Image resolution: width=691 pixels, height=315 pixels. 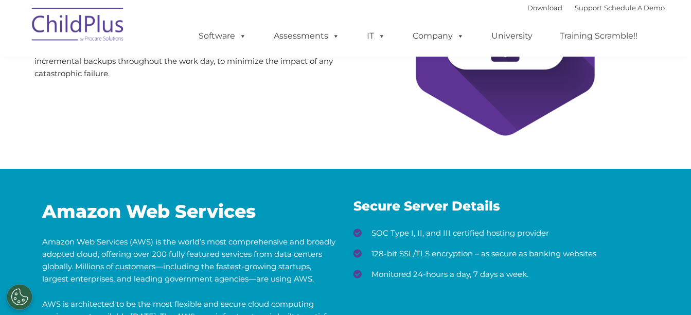 What do you see at coordinates (435, 206) in the screenshot?
I see `span: cure Server Details` at bounding box center [435, 206].